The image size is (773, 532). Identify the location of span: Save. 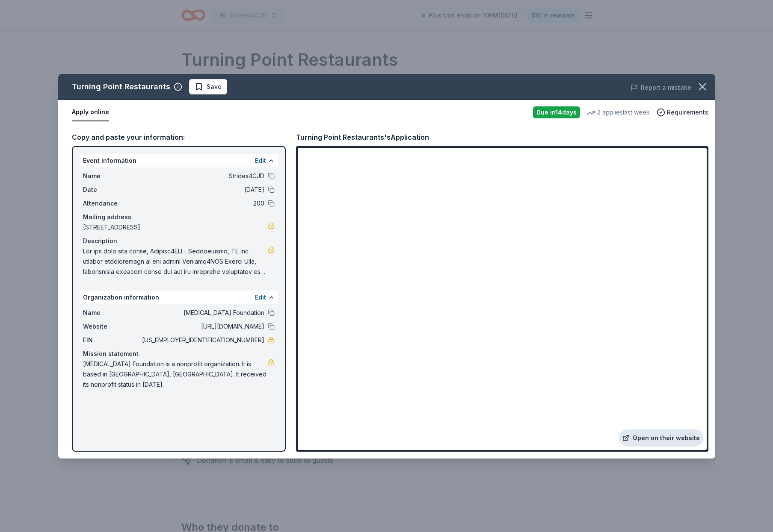
(214, 87).